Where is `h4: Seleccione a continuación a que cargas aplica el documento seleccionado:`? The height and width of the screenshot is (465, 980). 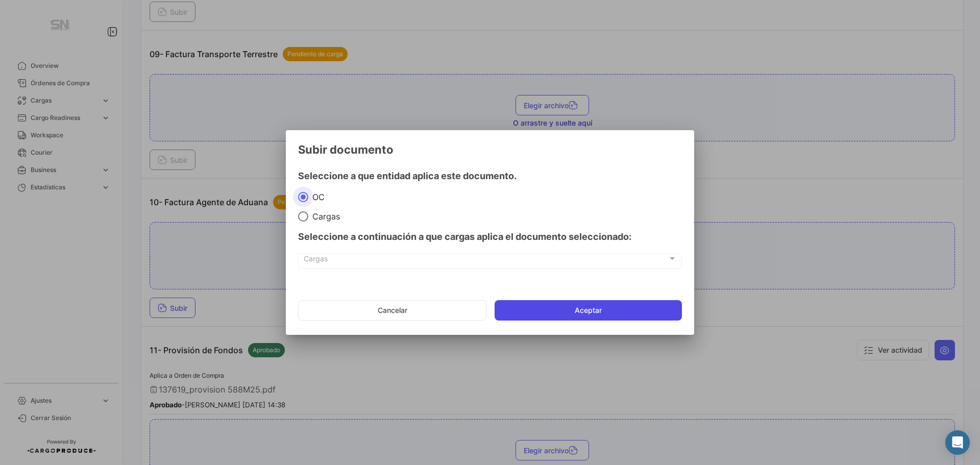 h4: Seleccione a continuación a que cargas aplica el documento seleccionado: is located at coordinates (490, 237).